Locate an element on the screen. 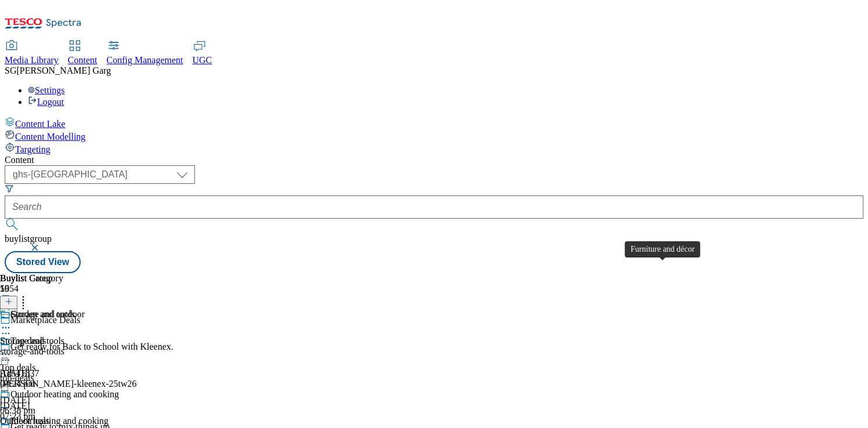 The height and width of the screenshot is (428, 868). span: Content is located at coordinates (83, 60).